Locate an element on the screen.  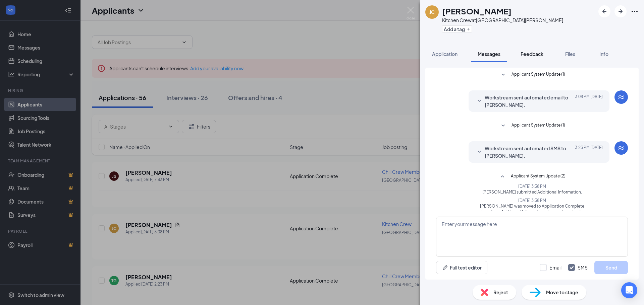
button: PlusAdd a tag is located at coordinates (457, 28).